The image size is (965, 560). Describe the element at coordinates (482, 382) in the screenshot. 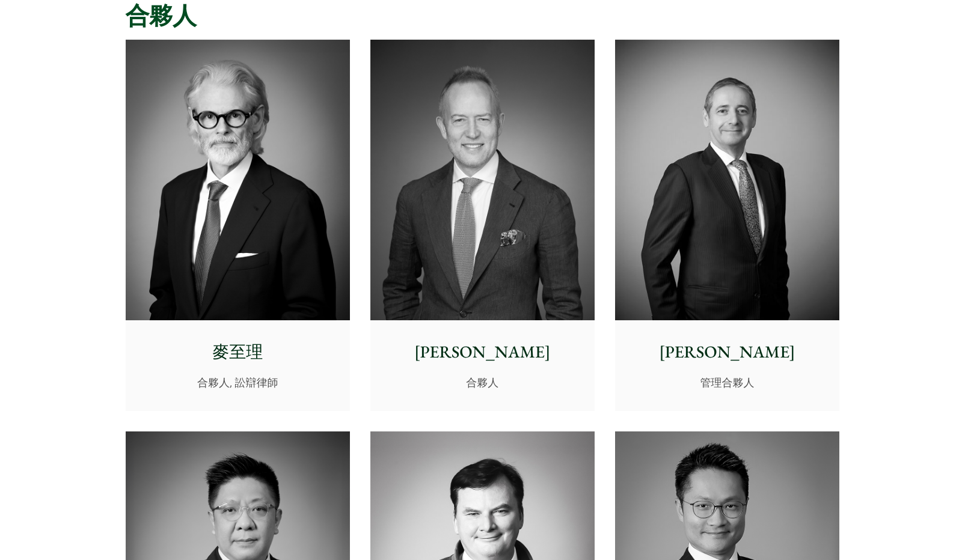

I see `p: 合夥人` at that location.